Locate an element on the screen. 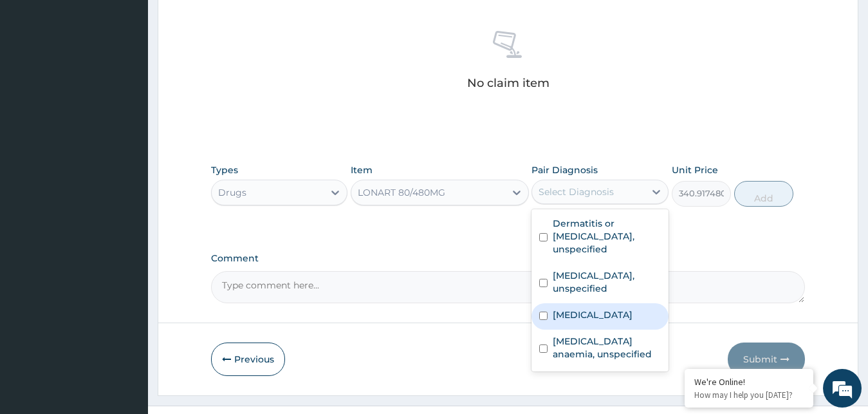  div: LONART 80/480MG is located at coordinates (401, 193).